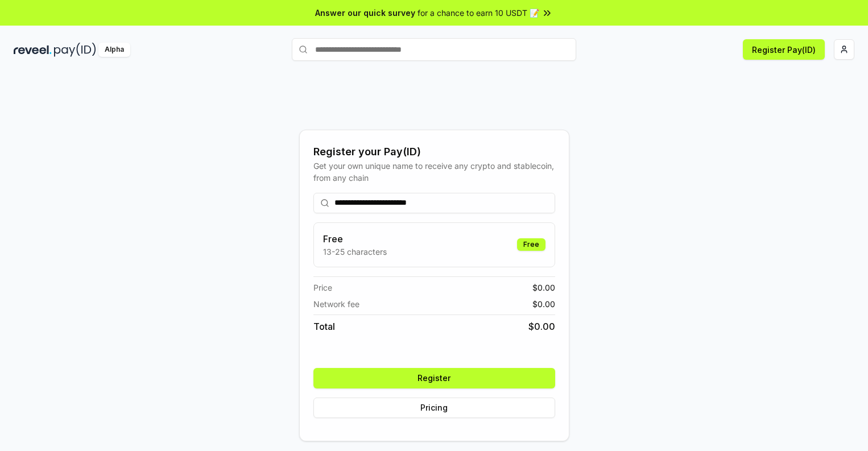 The image size is (868, 451). I want to click on span: for a chance to earn 10 USDT 📝, so click(478, 13).